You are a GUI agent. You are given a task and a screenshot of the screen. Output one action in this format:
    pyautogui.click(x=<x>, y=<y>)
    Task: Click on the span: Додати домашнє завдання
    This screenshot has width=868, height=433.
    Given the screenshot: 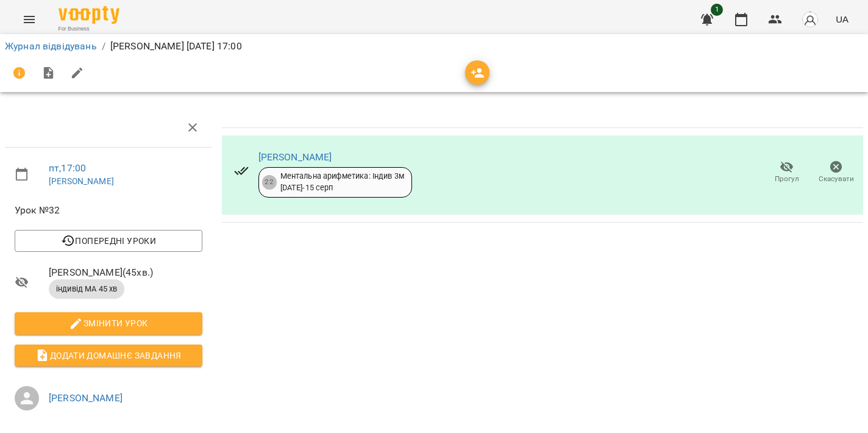 What is the action you would take?
    pyautogui.click(x=108, y=355)
    